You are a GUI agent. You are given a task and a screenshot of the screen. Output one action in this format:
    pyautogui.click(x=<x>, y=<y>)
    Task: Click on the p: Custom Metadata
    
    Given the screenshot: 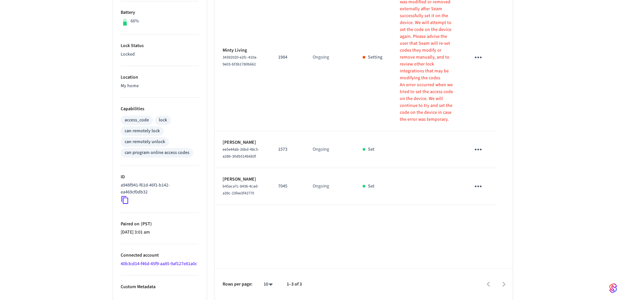 What is the action you would take?
    pyautogui.click(x=160, y=287)
    